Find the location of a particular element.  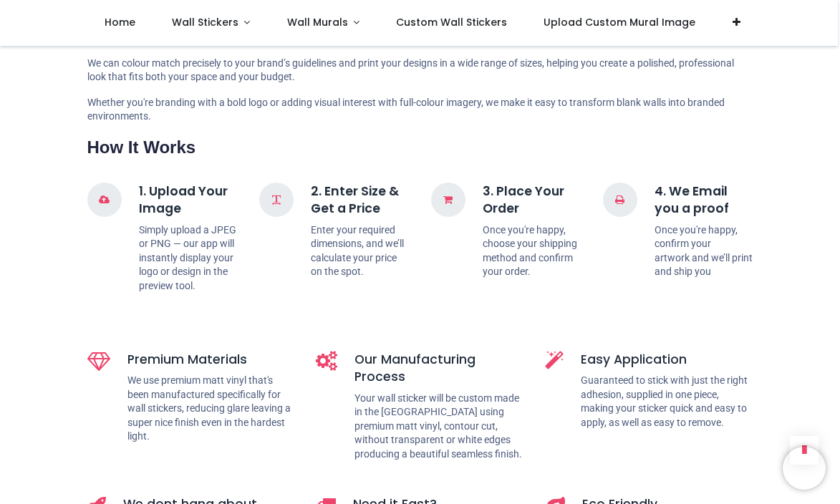

h5: Our Manufacturing Process is located at coordinates (439, 368).